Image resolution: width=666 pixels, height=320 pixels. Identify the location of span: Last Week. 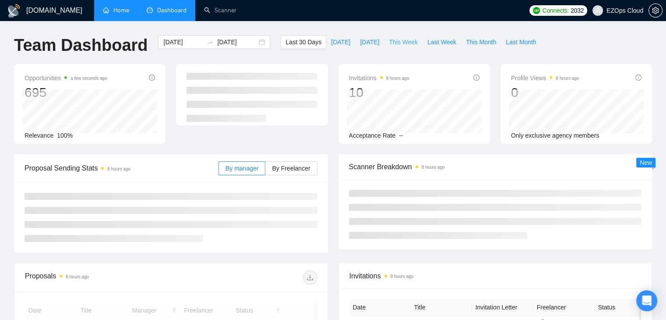
(442, 42).